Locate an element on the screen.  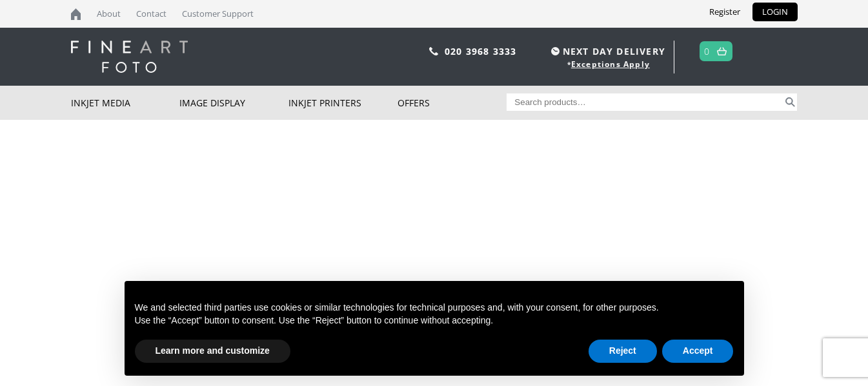
p: Use the “Accept” button to consent. Use the “Reject” button to continue without accepting. is located at coordinates (434, 321).